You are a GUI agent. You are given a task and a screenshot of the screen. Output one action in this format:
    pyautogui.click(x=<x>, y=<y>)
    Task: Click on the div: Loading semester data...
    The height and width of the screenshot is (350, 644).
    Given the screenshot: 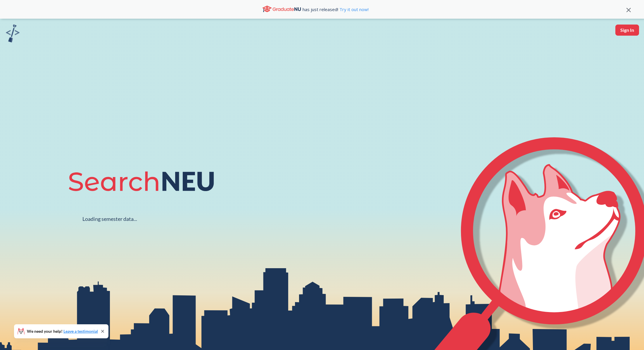 What is the action you would take?
    pyautogui.click(x=110, y=219)
    